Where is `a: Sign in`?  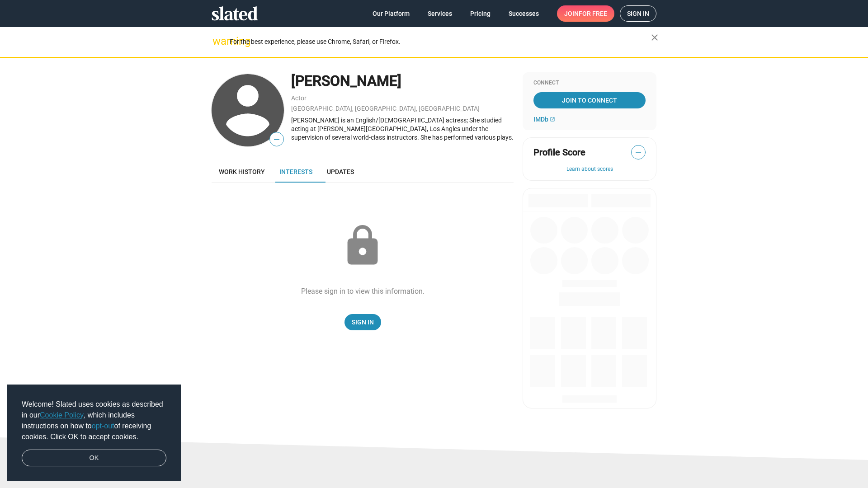
a: Sign in is located at coordinates (638, 14).